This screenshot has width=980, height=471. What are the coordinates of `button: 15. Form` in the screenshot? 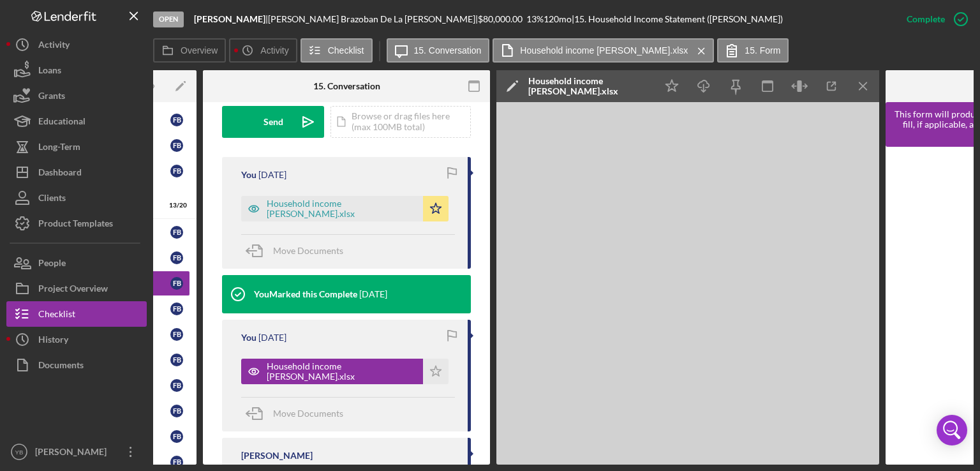 It's located at (753, 50).